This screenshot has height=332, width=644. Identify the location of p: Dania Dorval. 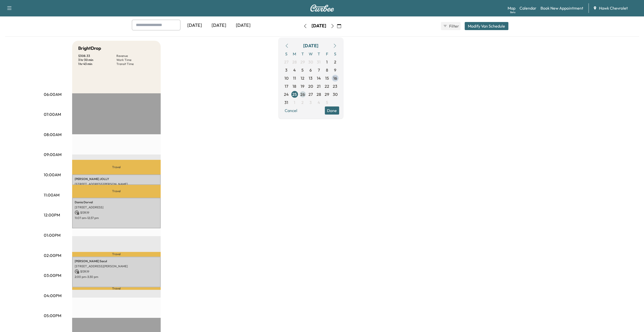
(117, 202).